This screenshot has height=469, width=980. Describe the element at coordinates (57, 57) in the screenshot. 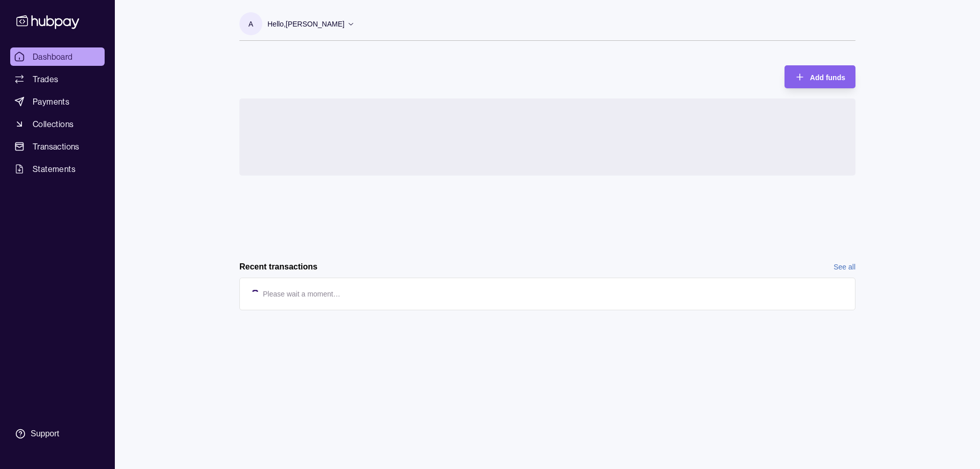

I see `a: Dashboard` at that location.